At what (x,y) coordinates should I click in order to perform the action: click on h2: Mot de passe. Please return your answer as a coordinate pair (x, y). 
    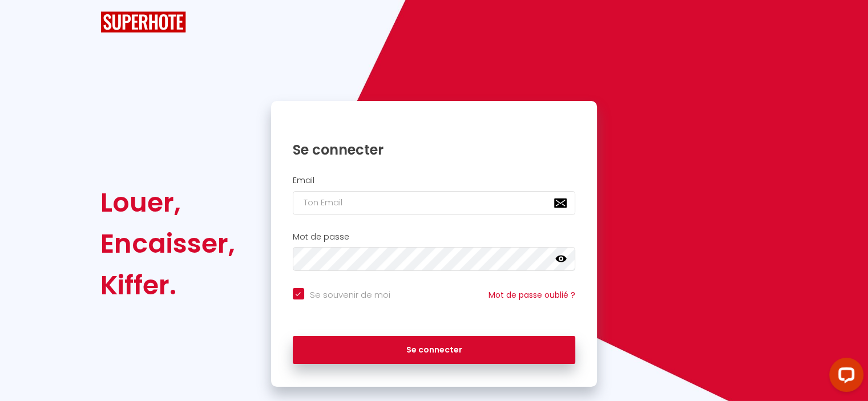
    Looking at the image, I should click on (435, 237).